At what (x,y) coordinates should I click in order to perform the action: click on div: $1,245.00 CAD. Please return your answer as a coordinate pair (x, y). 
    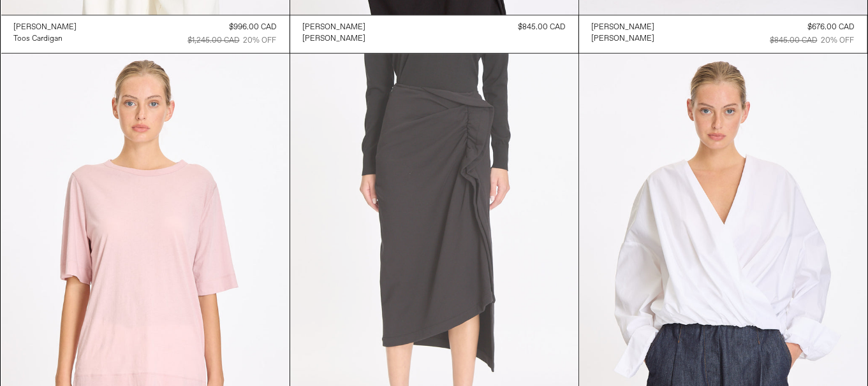
    Looking at the image, I should click on (214, 41).